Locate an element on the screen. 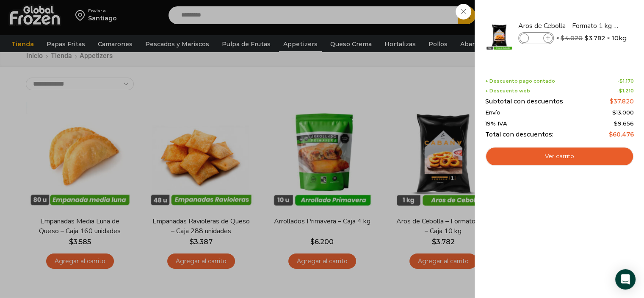  span: Total con descuentos: is located at coordinates (519, 134).